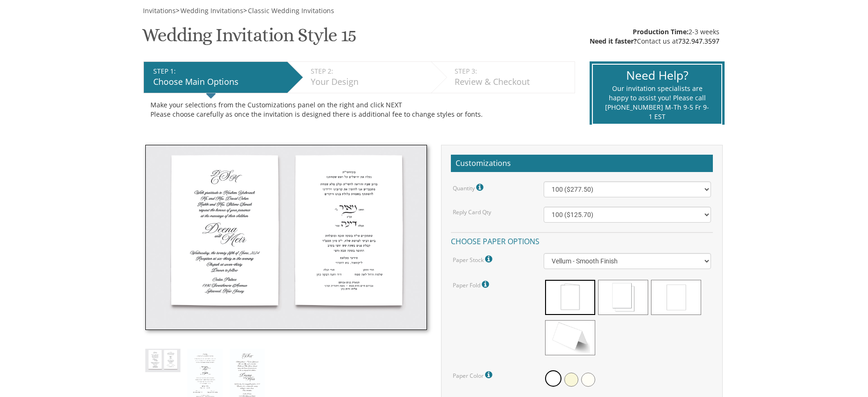  What do you see at coordinates (159, 10) in the screenshot?
I see `span: Invitations` at bounding box center [159, 10].